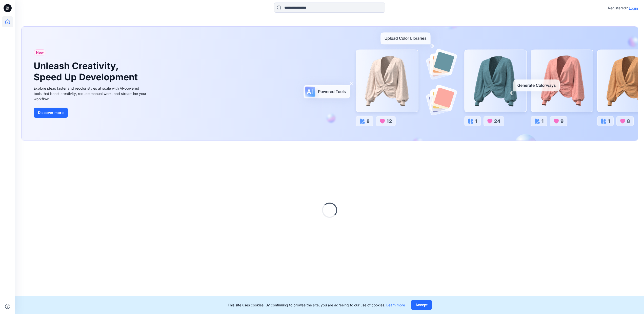 This screenshot has width=644, height=314. I want to click on button: Accept, so click(421, 305).